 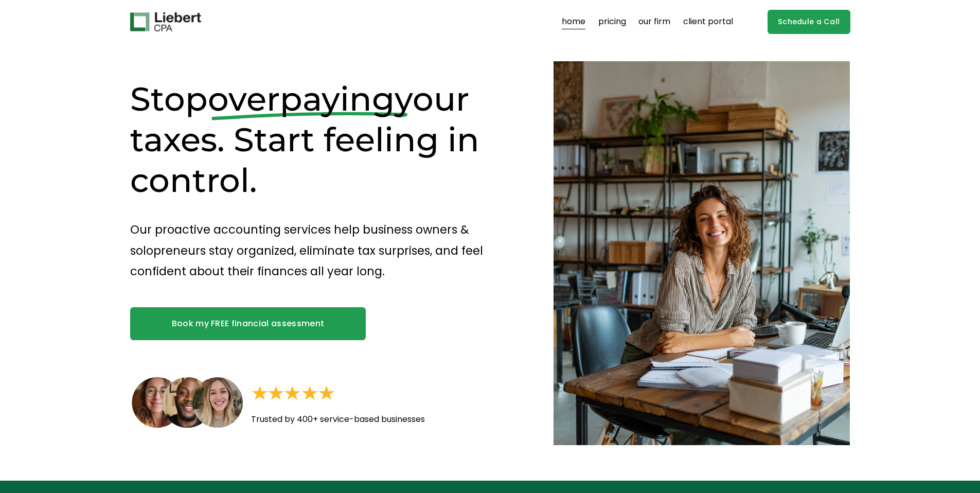 What do you see at coordinates (708, 22) in the screenshot?
I see `a: client portal` at bounding box center [708, 22].